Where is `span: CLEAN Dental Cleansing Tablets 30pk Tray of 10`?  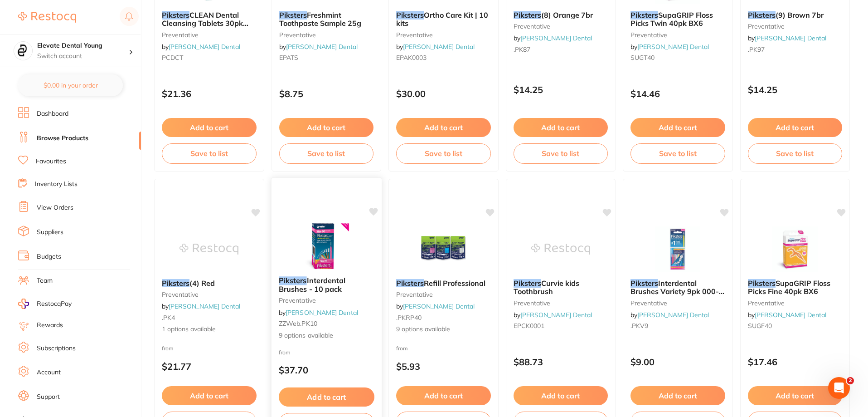
span: CLEAN Dental Cleansing Tablets 30pk Tray of 10 is located at coordinates (205, 23).